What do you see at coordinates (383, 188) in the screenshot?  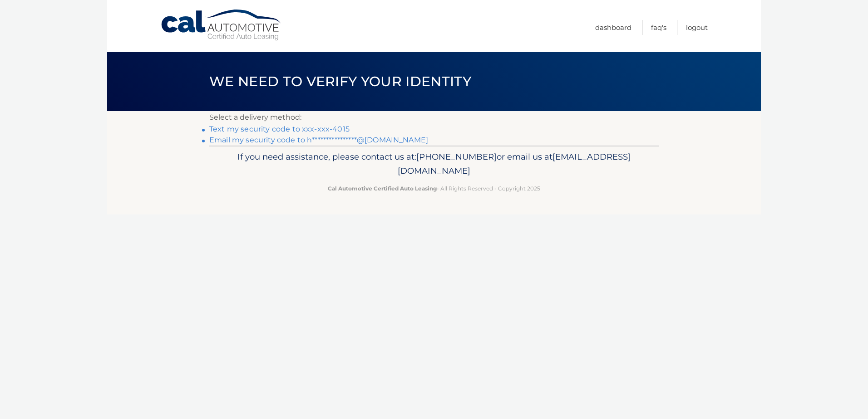 I see `strong: Cal Automotive Certified Auto Leasing` at bounding box center [383, 188].